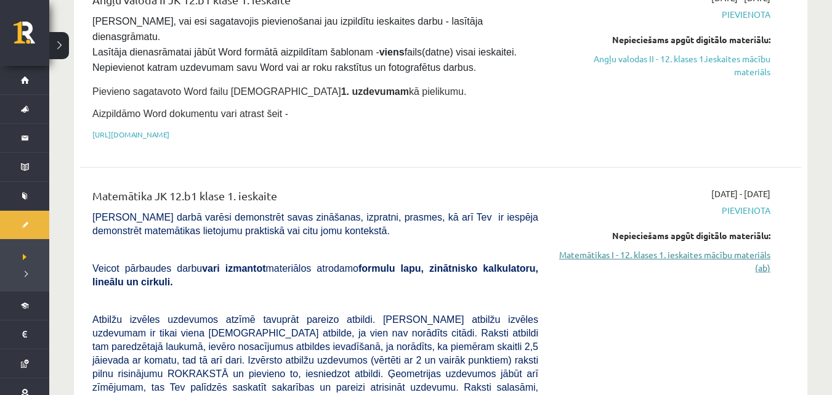  What do you see at coordinates (190, 113) in the screenshot?
I see `span: Aizpildāmo Word dokumentu vari atrast šeit -` at bounding box center [190, 113].